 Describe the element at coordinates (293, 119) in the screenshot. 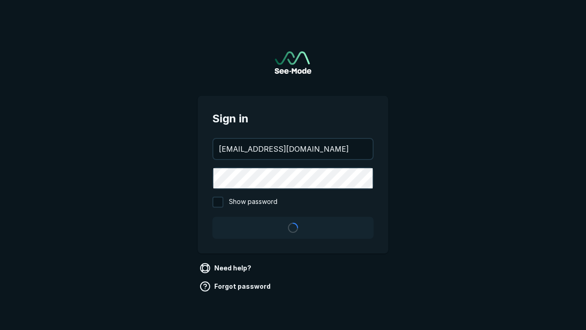

I see `span: Sign in` at that location.